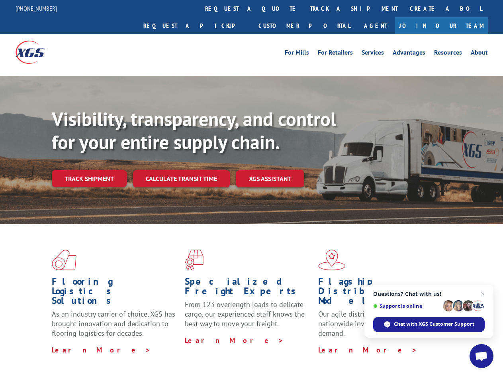 The image size is (503, 376). Describe the element at coordinates (115, 293) in the screenshot. I see `h1: Flooring Logistics Solutions` at that location.